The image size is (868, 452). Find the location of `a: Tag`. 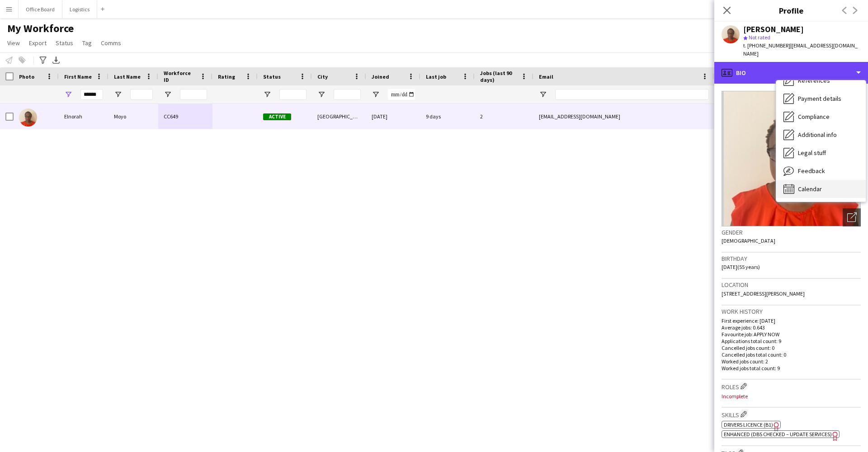

a: Tag is located at coordinates (86, 43).